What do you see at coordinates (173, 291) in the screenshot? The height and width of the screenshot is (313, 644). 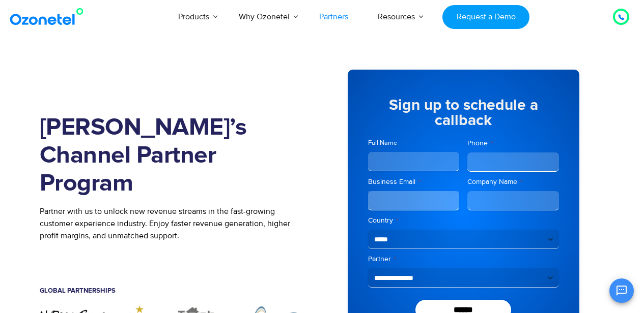 I see `h5: Global Partnerships` at bounding box center [173, 291].